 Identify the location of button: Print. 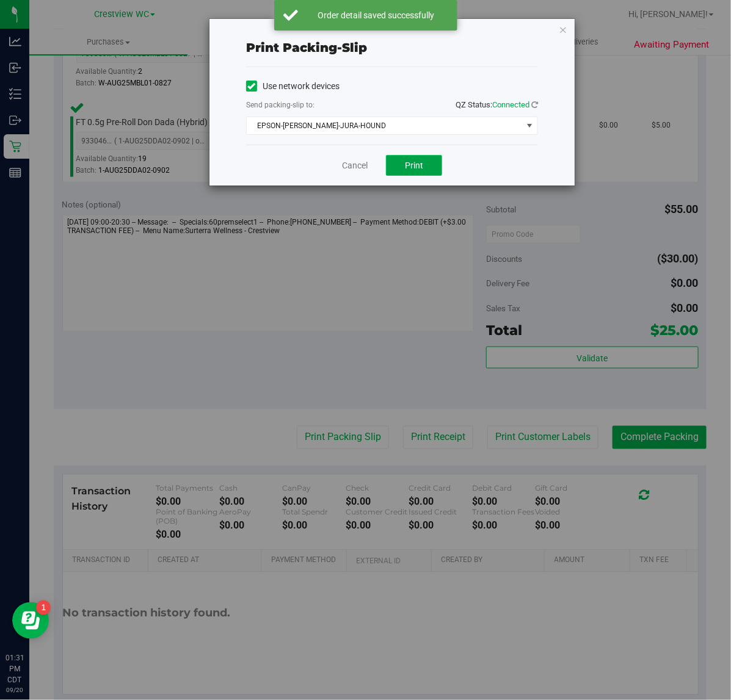
(414, 166).